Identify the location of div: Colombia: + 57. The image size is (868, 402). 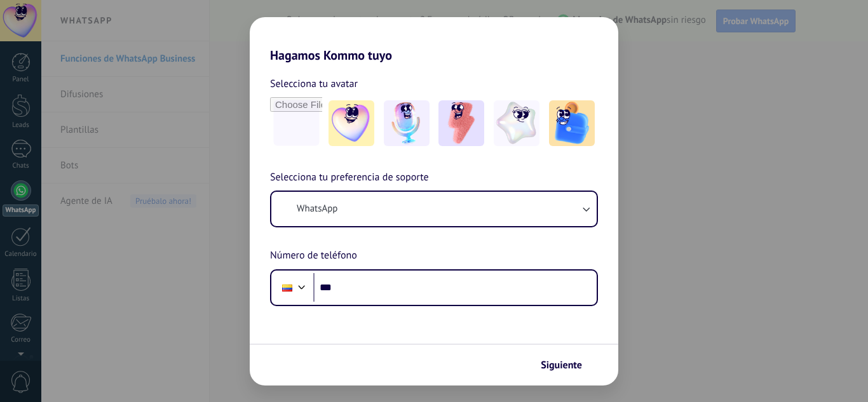
(287, 288).